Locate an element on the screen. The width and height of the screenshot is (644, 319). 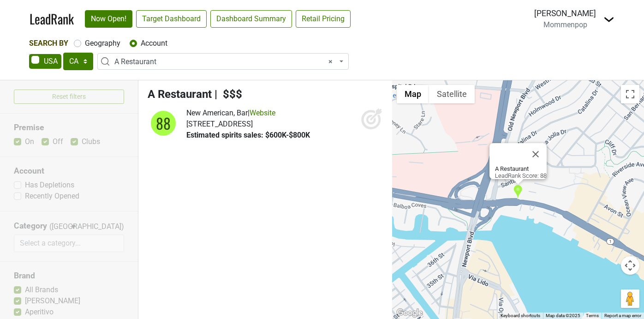
a: Terms (opens in new tab) is located at coordinates (592, 315).